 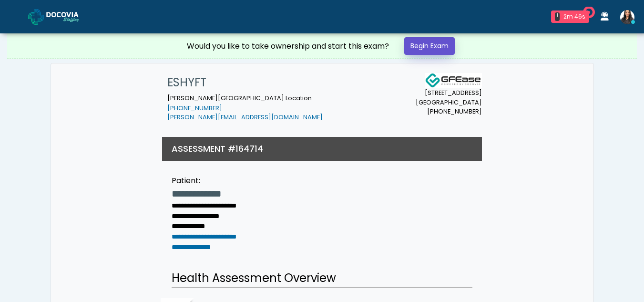 I want to click on a: Begin Exam, so click(x=430, y=46).